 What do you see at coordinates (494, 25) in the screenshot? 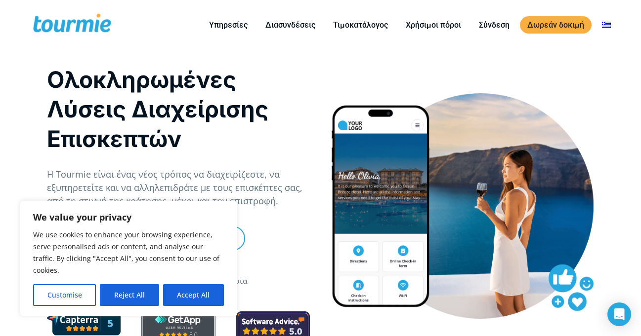
I see `a: Σύνδεση` at bounding box center [494, 25].